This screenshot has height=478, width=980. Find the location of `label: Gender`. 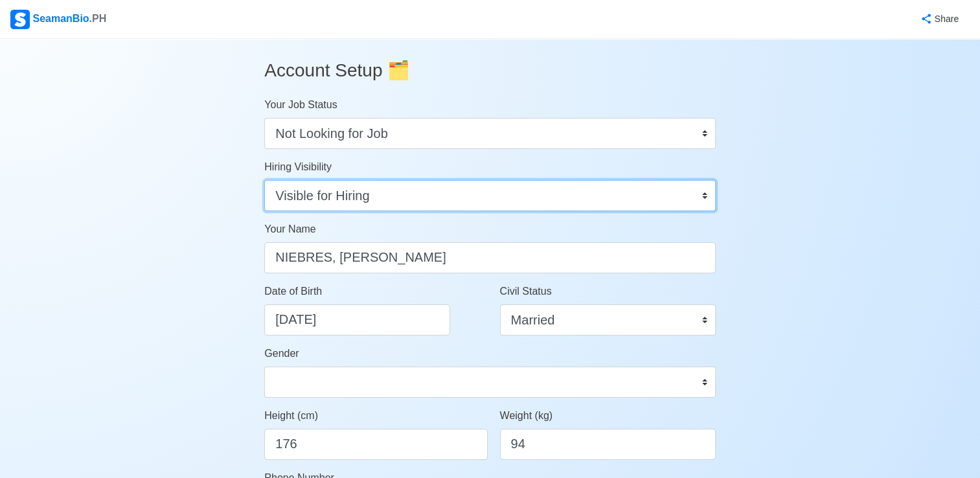

label: Gender is located at coordinates (281, 353).